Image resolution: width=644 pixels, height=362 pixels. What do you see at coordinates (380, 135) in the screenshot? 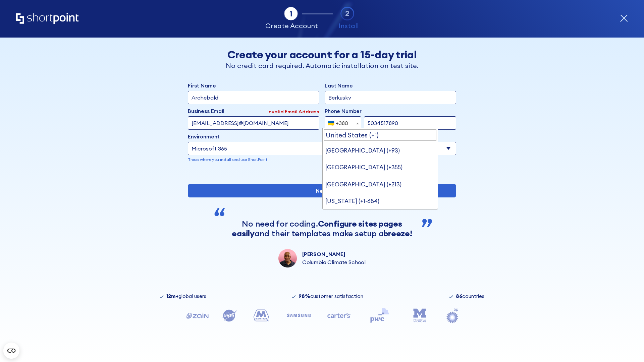
I see `input: Search` at bounding box center [380, 135].